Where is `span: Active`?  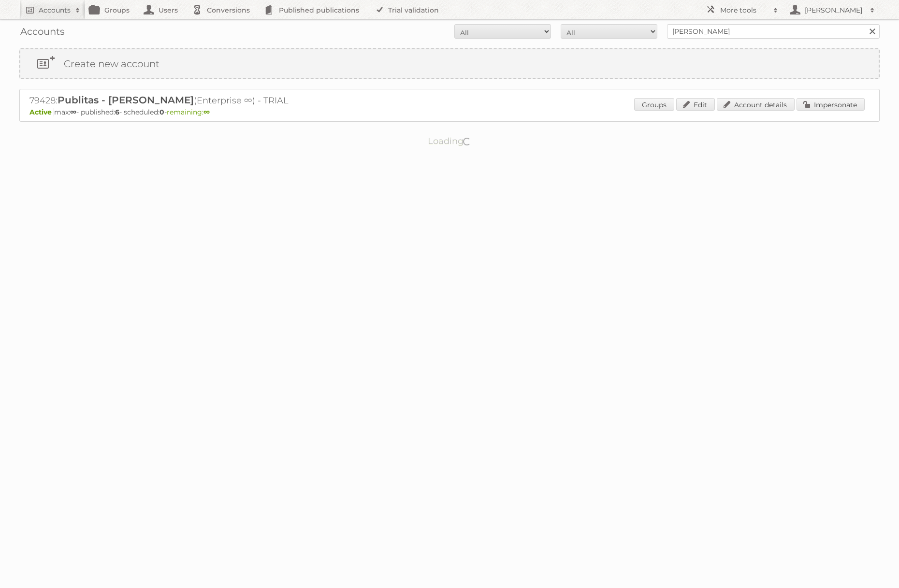
span: Active is located at coordinates (42, 112).